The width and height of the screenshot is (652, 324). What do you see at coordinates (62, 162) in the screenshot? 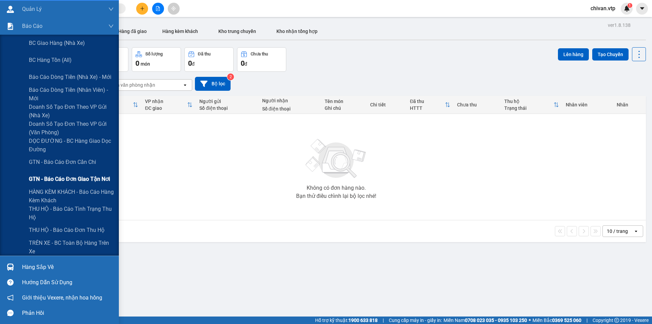
I see `span: GTN - Báo cáo đơn cần chi` at bounding box center [62, 162].